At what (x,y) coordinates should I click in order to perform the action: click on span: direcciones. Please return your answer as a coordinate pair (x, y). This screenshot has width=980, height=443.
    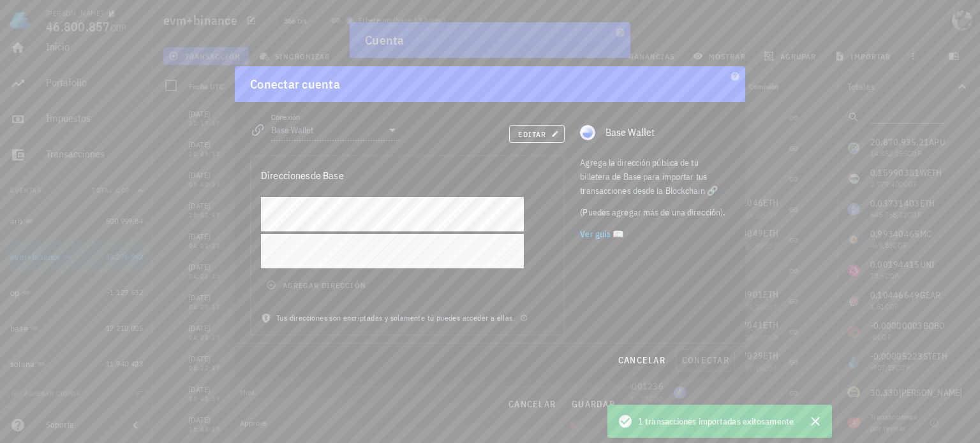
    Looking at the image, I should click on (286, 176).